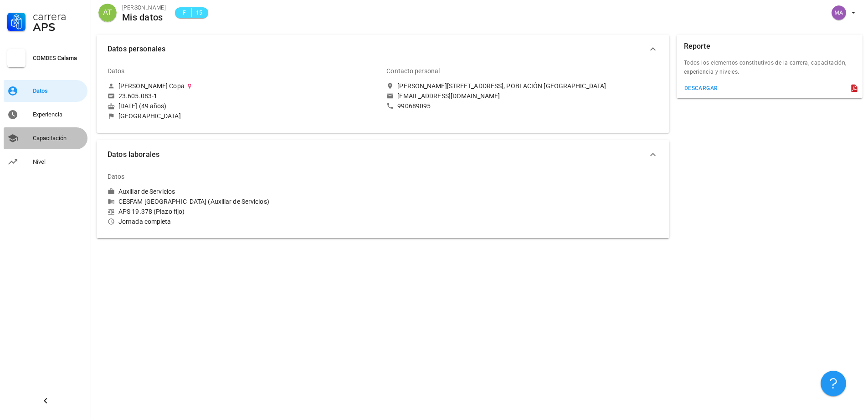 The height and width of the screenshot is (418, 868). Describe the element at coordinates (58, 138) in the screenshot. I see `div: Capacitación` at that location.